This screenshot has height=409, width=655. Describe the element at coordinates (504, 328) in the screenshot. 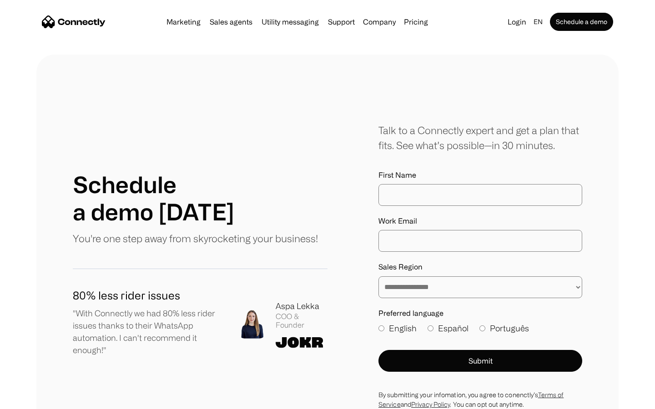

I see `label: Português` at that location.